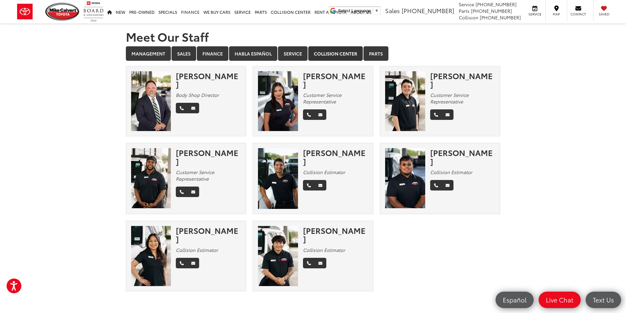  I want to click on img: Carolina Tipaz, so click(151, 256).